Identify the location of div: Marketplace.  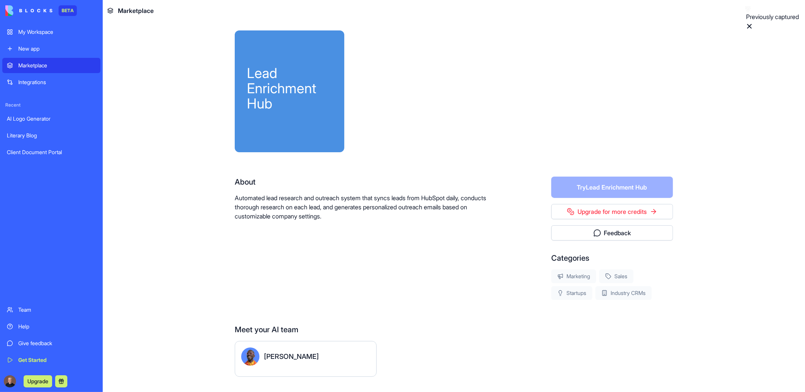
(57, 65).